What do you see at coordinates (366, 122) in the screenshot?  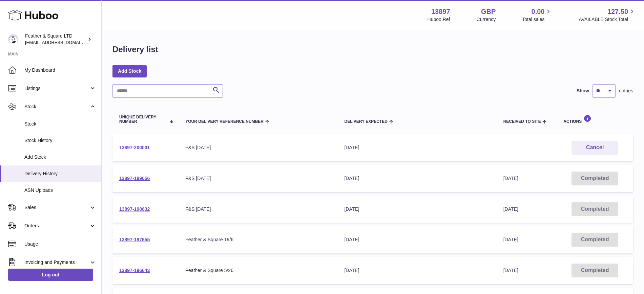 I see `span: Delivery Expected` at bounding box center [366, 122].